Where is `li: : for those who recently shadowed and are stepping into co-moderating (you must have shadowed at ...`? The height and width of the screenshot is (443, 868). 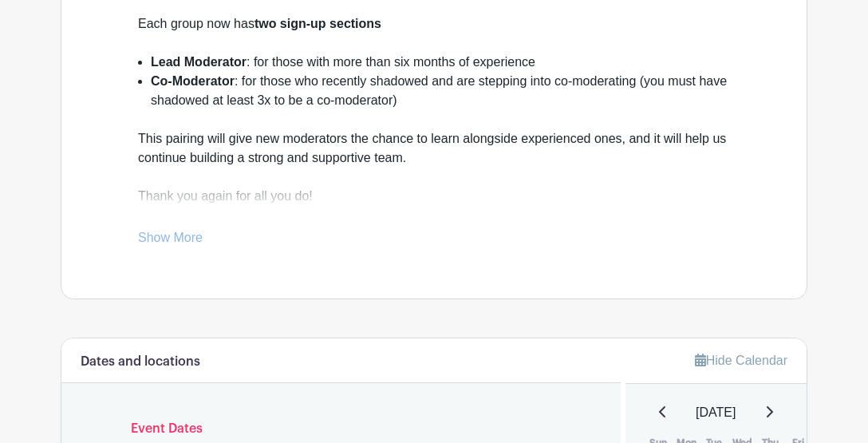
li: : for those who recently shadowed and are stepping into co-moderating (you must have shadowed at ... is located at coordinates (441, 100).